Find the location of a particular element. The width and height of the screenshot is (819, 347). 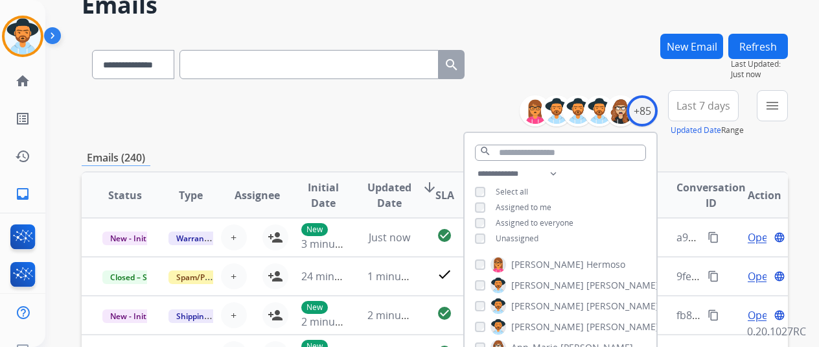

span: Shipping Protection is located at coordinates (212, 315).